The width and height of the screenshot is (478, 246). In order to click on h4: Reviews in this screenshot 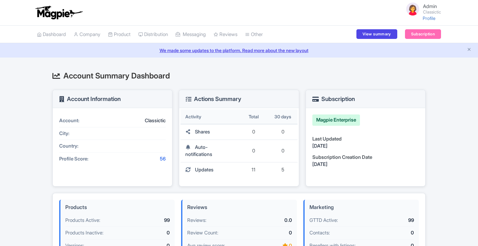, I will do `click(239, 208)`.